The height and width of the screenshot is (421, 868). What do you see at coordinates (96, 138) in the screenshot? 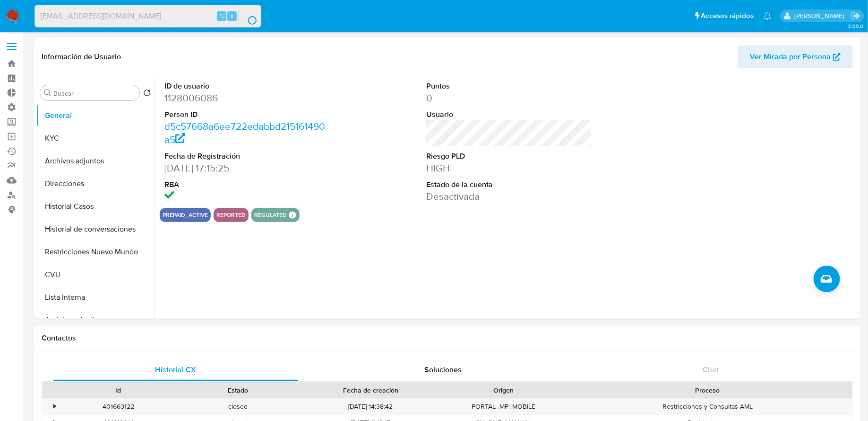
I see `button: KYC` at bounding box center [96, 138].